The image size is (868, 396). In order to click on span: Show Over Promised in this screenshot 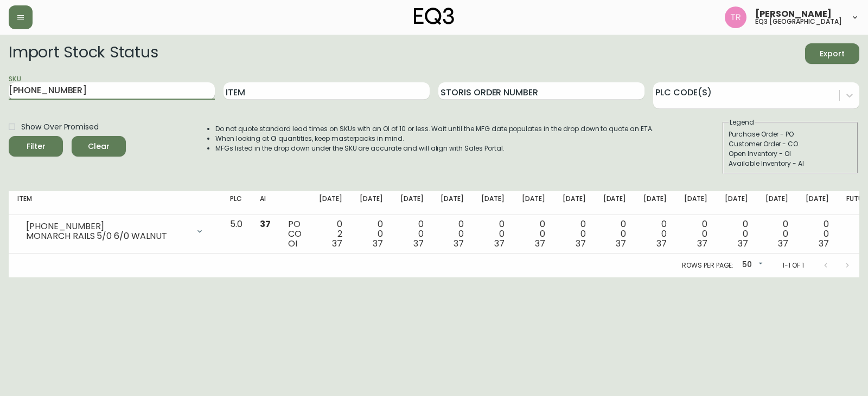, I will do `click(59, 127)`.